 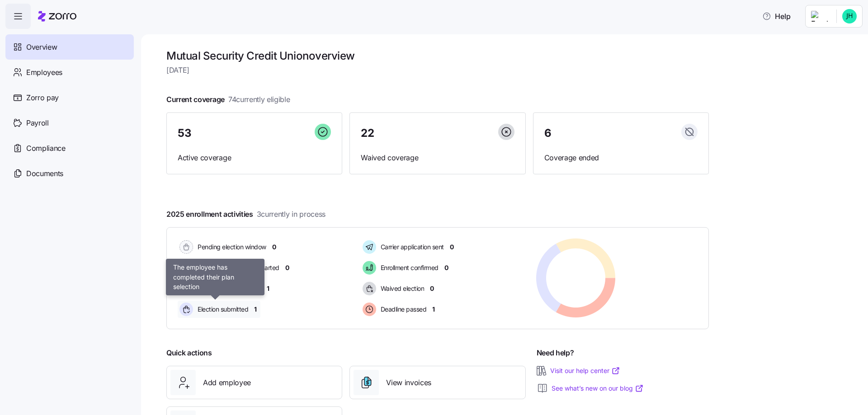 What do you see at coordinates (254, 158) in the screenshot?
I see `span: Active coverage` at bounding box center [254, 158].